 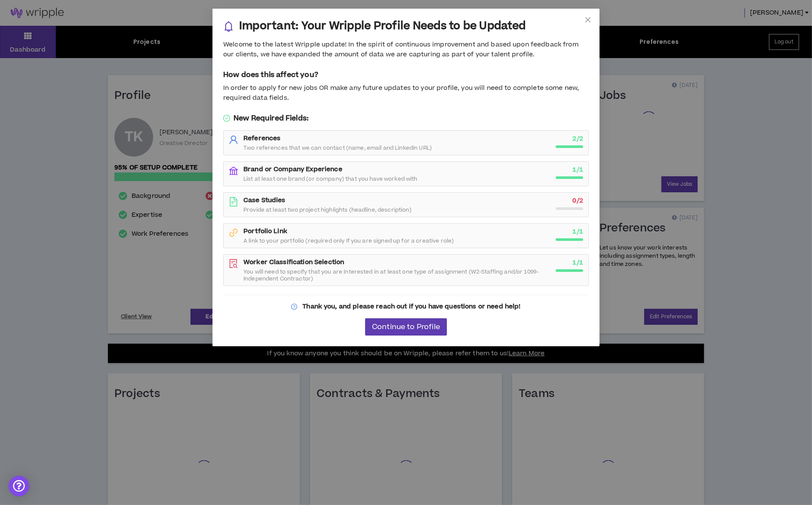 What do you see at coordinates (406, 49) in the screenshot?
I see `div: Welcome to the latest Wripple update! In the spirit of continuous improvement and based upon feed...` at bounding box center [406, 49].